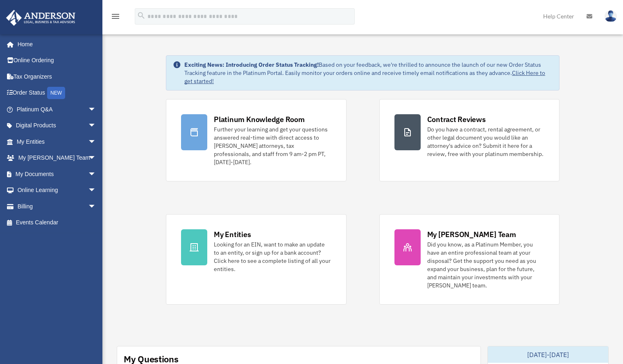 The image size is (623, 364). What do you see at coordinates (57, 93) in the screenshot?
I see `a: Order StatusNEW` at bounding box center [57, 93].